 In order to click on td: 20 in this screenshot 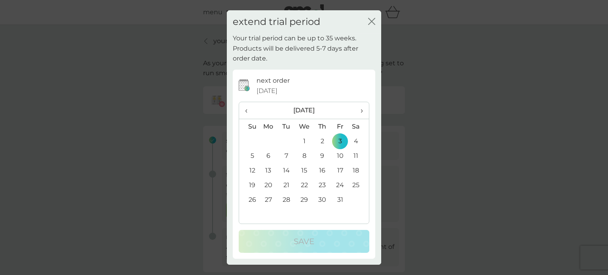, I will do `click(268, 185)`.